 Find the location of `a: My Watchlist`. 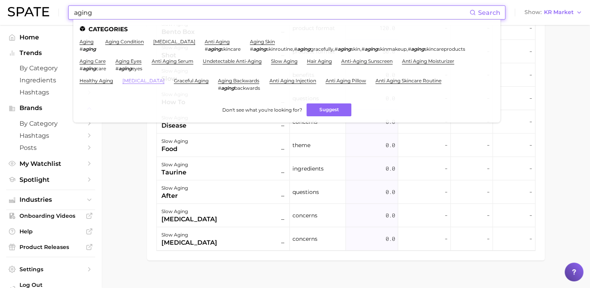

a: My Watchlist is located at coordinates (51, 163).